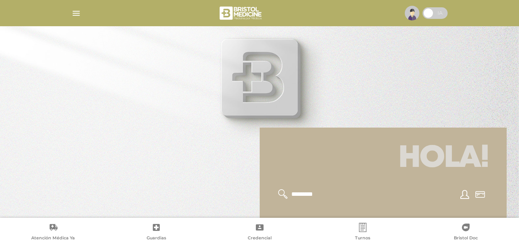 The width and height of the screenshot is (519, 244). Describe the element at coordinates (465, 232) in the screenshot. I see `a: Bristol Doc` at that location.